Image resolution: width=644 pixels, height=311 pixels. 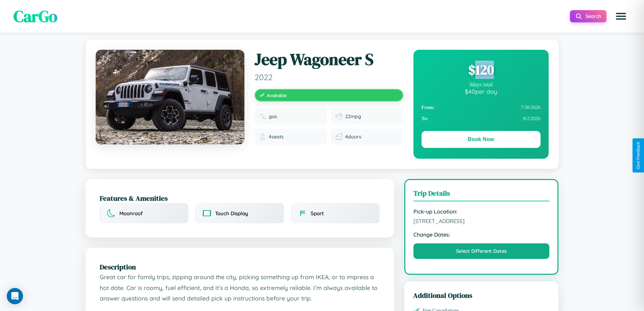 I want to click on button: Book Now, so click(x=481, y=139).